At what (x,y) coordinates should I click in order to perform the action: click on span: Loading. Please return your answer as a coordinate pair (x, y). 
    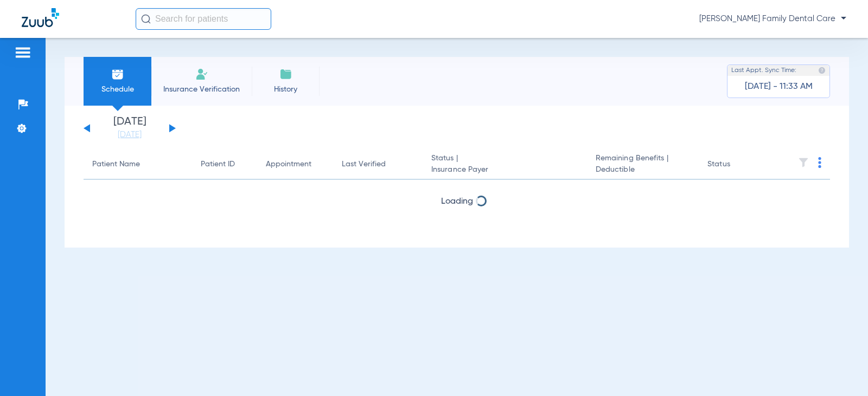
    Looking at the image, I should click on (457, 202).